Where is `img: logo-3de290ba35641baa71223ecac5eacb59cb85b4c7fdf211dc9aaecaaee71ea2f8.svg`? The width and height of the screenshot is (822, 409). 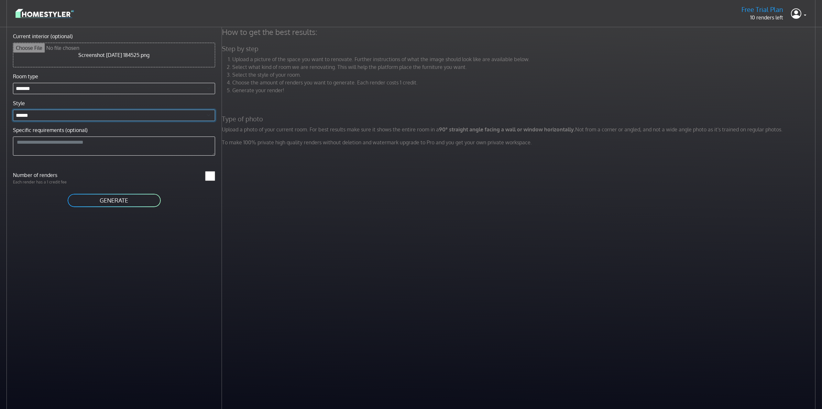
img: logo-3de290ba35641baa71223ecac5eacb59cb85b4c7fdf211dc9aaecaaee71ea2f8.svg is located at coordinates (45, 13).